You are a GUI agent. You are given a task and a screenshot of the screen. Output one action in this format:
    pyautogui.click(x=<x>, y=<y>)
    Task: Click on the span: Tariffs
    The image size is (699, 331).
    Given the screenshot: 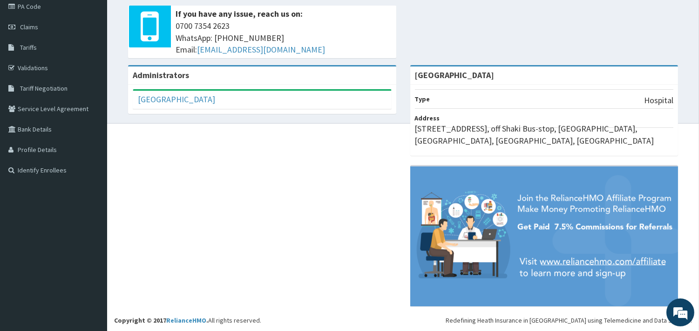 What is the action you would take?
    pyautogui.click(x=28, y=47)
    